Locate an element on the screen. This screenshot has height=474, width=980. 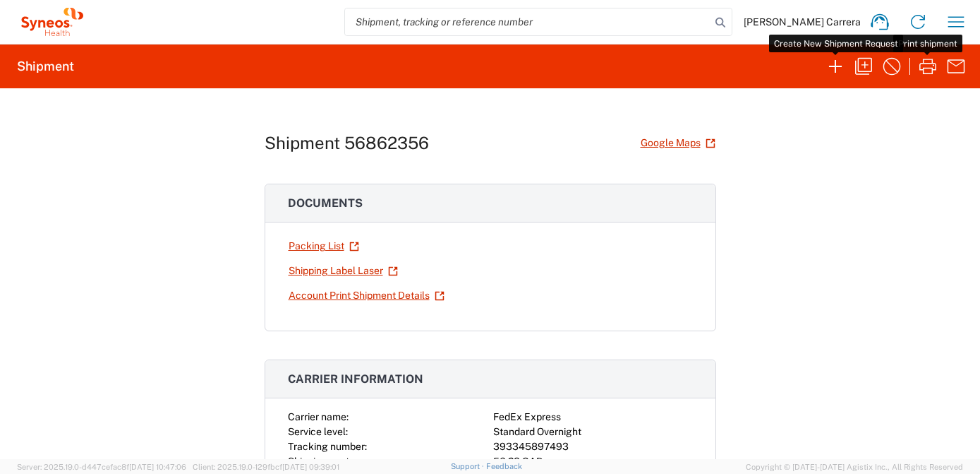
span: Tracking number: is located at coordinates (327, 446).